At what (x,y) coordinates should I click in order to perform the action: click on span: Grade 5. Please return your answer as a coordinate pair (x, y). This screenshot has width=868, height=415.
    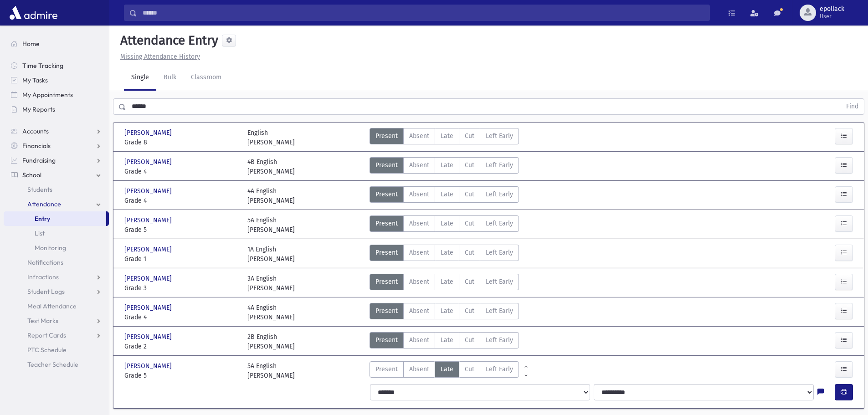
    Looking at the image, I should click on (181, 229).